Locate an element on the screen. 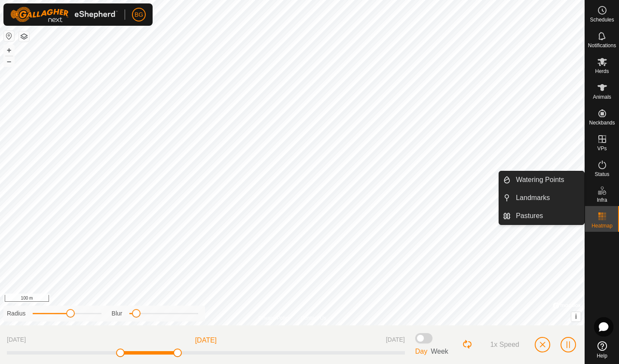  button: i is located at coordinates (576, 317).